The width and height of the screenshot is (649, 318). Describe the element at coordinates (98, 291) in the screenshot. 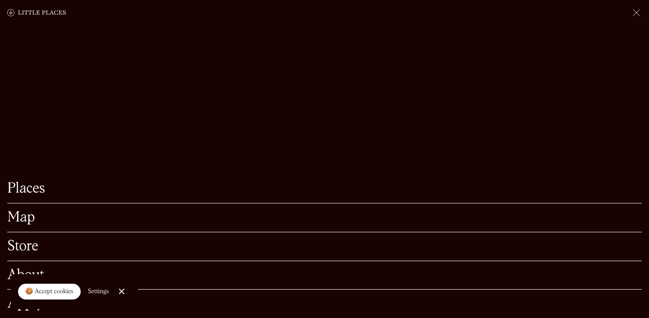

I see `div: Settings` at that location.